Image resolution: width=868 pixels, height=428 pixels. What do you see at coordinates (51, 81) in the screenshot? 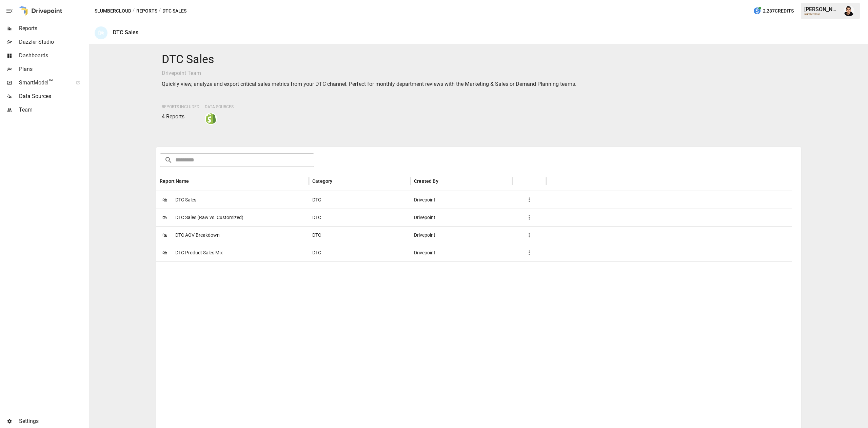
I see `span: ™` at bounding box center [51, 81].